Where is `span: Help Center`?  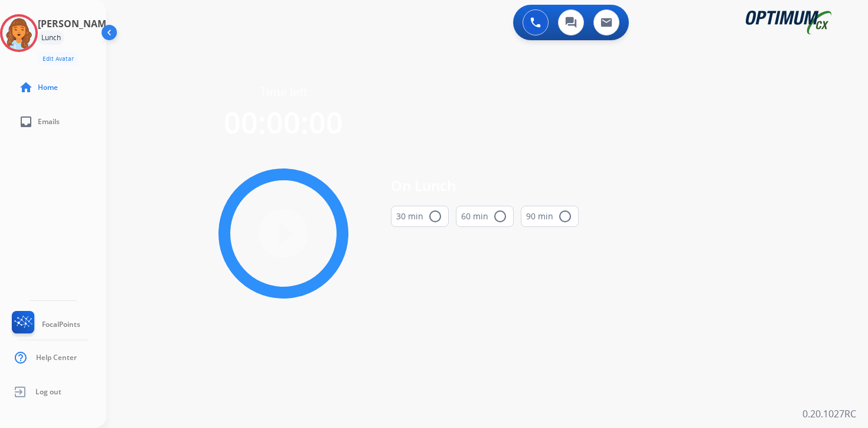 span: Help Center is located at coordinates (56, 357).